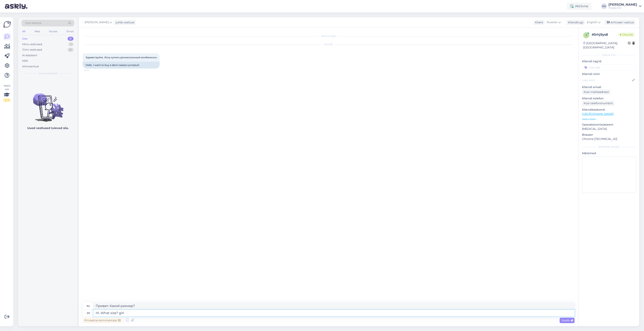 The image size is (644, 331). I want to click on p: Brauser, so click(609, 135).